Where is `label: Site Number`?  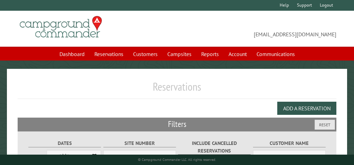 label: Site Number is located at coordinates (140, 143).